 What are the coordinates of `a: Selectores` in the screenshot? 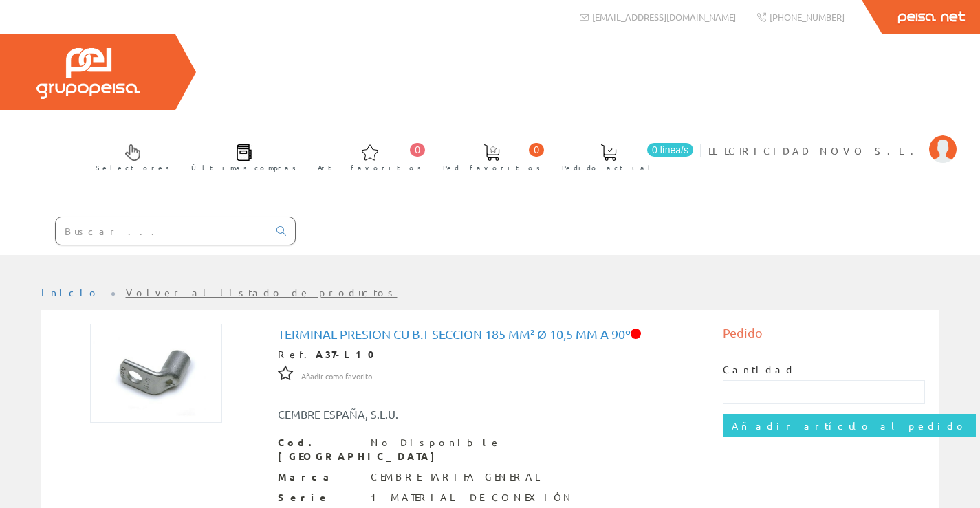 It's located at (129, 156).